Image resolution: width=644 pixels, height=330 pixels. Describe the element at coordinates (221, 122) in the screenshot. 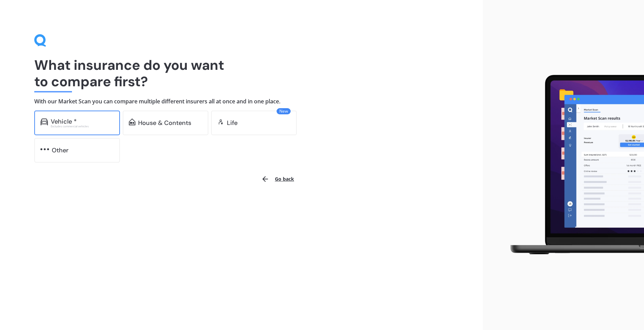

I see `img: life.f720d6a2d7cdcd3ad642.svg` at that location.